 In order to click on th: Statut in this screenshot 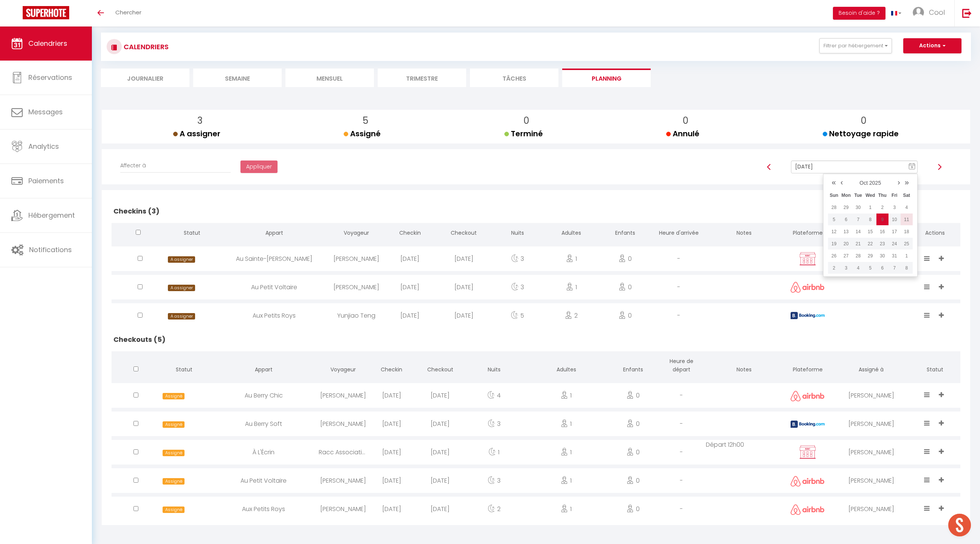, I will do `click(935, 366)`.